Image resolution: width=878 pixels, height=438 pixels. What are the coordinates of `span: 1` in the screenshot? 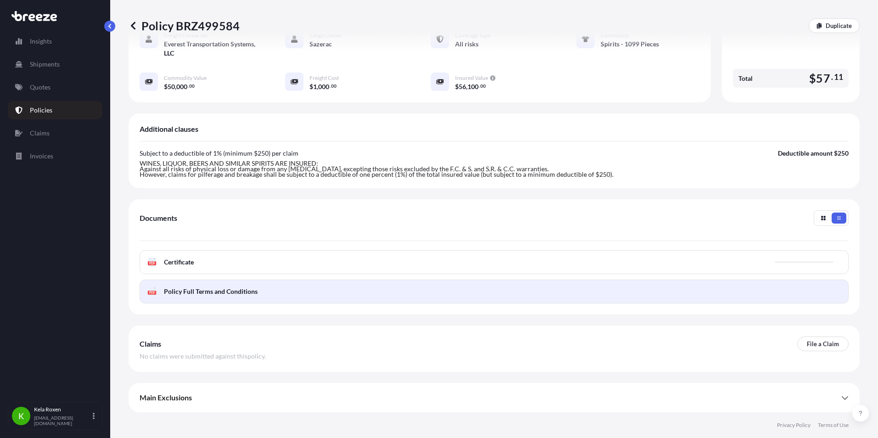 It's located at (315, 87).